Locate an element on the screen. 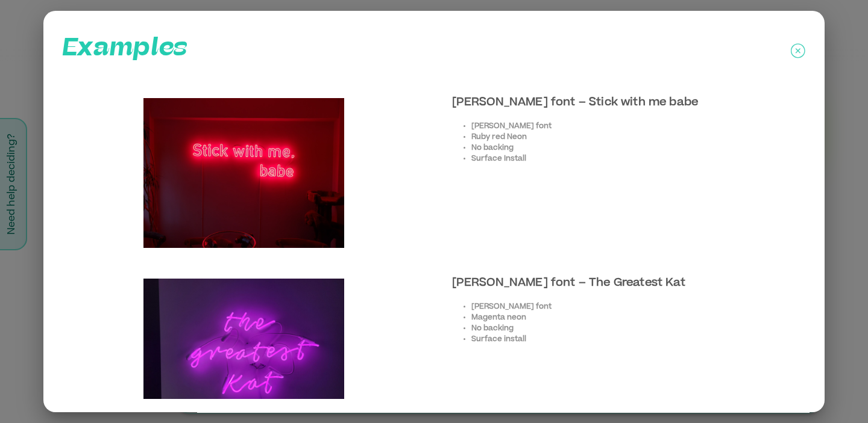 This screenshot has height=423, width=868. li: Magenta neon is located at coordinates (624, 318).